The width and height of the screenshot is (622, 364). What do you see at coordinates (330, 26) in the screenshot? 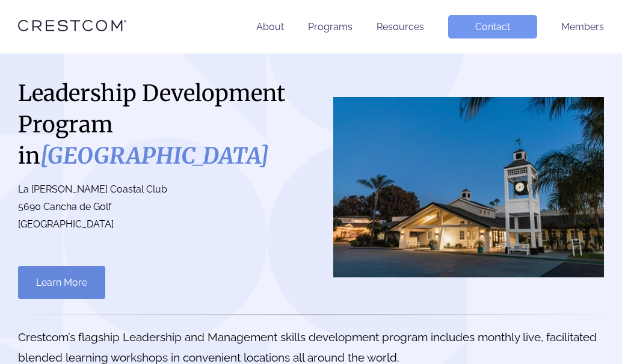
I see `a: Programs` at bounding box center [330, 26].